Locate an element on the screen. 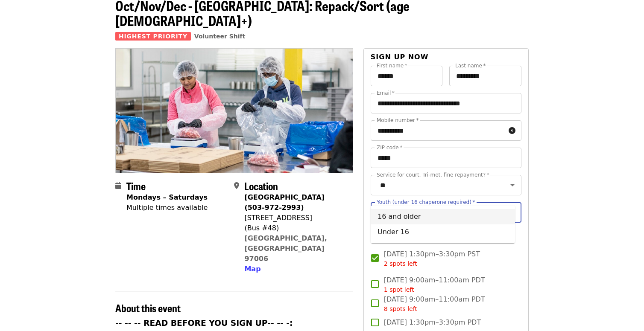  i: circle-info icon is located at coordinates (512, 131).